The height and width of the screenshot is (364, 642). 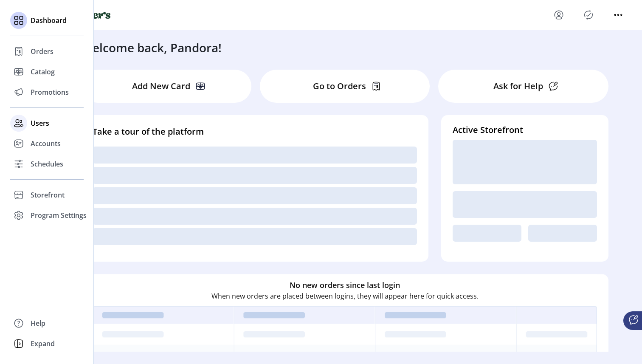 What do you see at coordinates (339, 86) in the screenshot?
I see `p: Go to Orders` at bounding box center [339, 86].